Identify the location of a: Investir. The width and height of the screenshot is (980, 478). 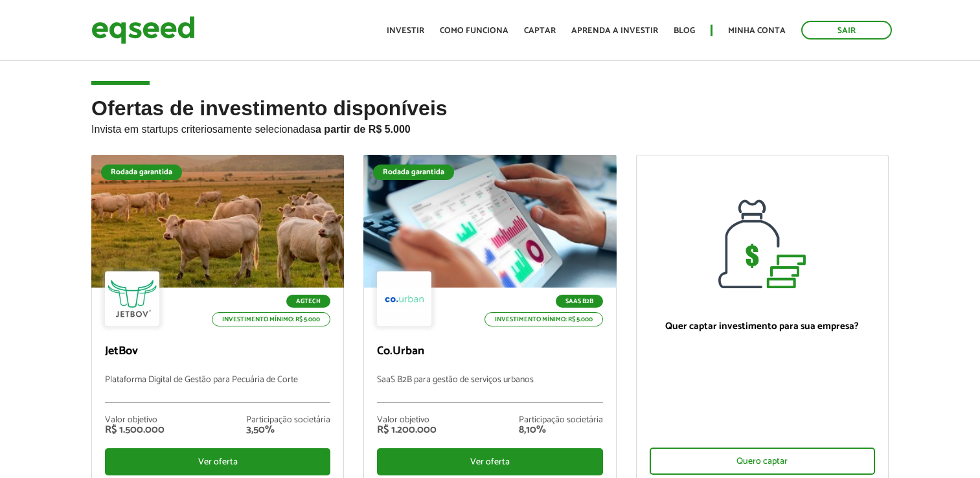
(405, 30).